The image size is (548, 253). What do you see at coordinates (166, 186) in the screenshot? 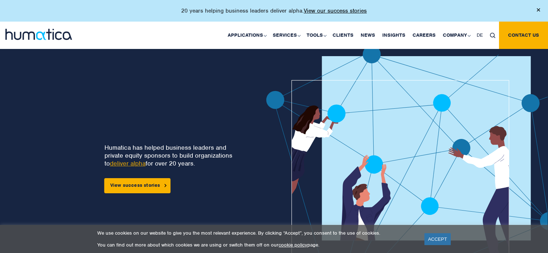
I see `img: arrowicon` at bounding box center [166, 186].